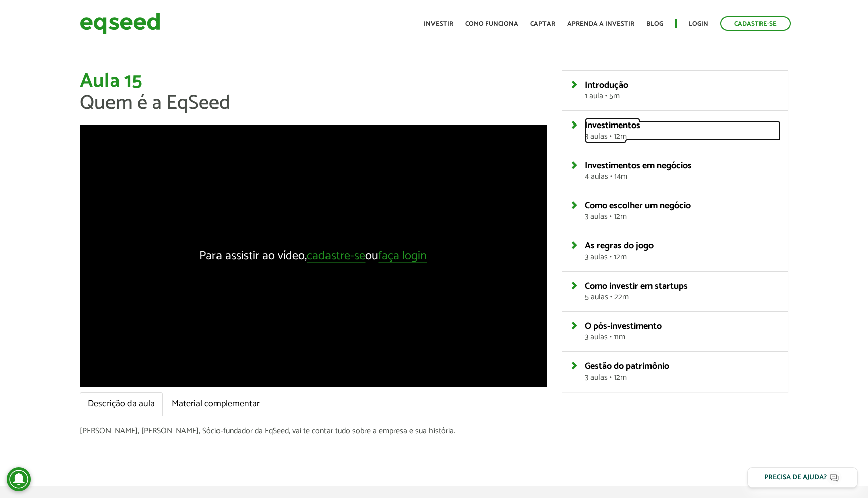 This screenshot has height=498, width=868. What do you see at coordinates (623, 326) in the screenshot?
I see `span: O pós-investimento` at bounding box center [623, 326].